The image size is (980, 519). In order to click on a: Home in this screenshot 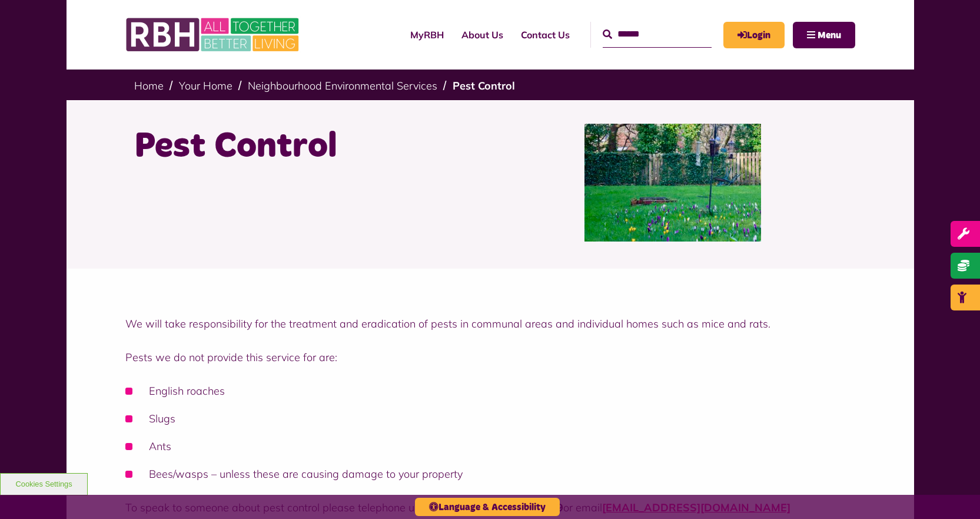, I will do `click(149, 85)`.